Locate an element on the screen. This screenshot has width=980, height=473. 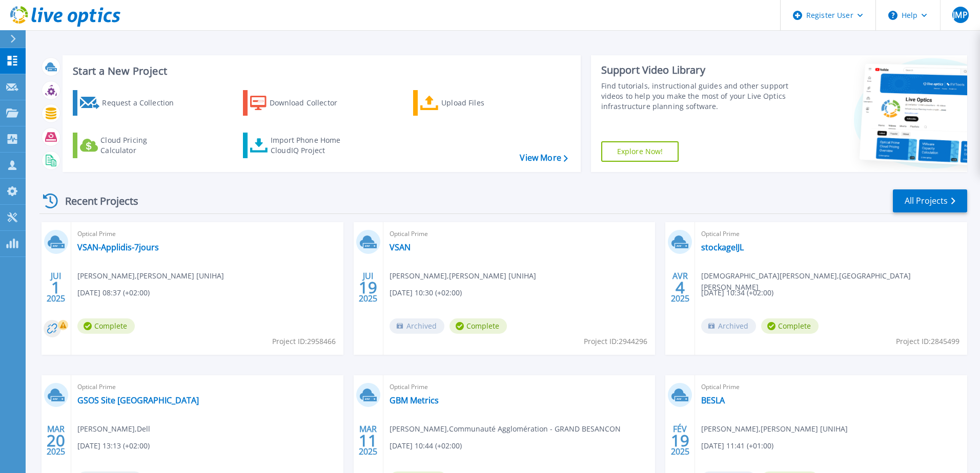
a: Upload Files is located at coordinates (470, 103).